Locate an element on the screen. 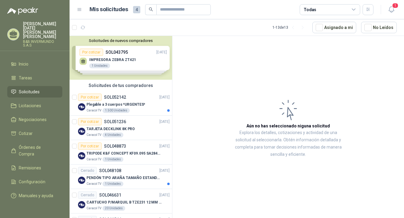 Image resolution: width=404 pixels, height=218 pixels. div: Solicitudes de tus compradores is located at coordinates (121, 85).